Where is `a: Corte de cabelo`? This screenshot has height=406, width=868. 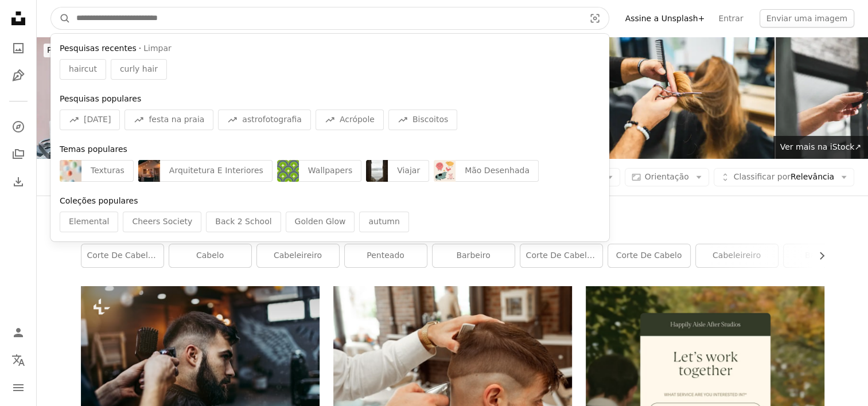 a: Corte de cabelo is located at coordinates (649, 256).